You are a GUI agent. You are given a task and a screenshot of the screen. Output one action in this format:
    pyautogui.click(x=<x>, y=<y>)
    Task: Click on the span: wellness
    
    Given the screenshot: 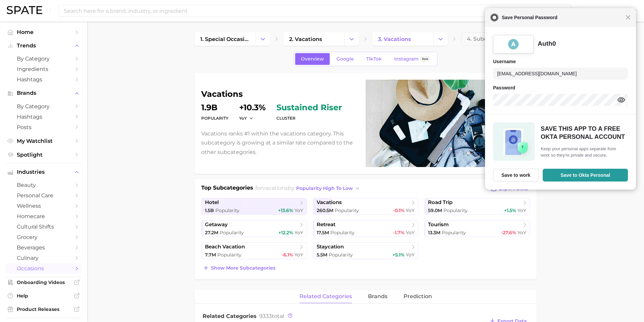 What is the action you would take?
    pyautogui.click(x=44, y=205)
    